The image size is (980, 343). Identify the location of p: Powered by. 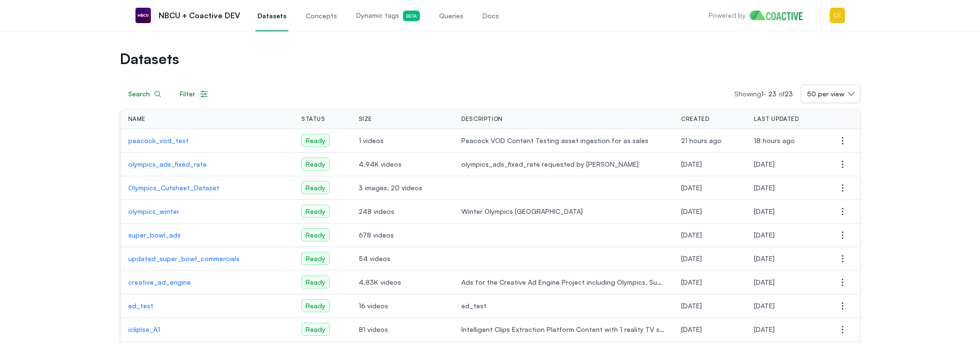
(727, 15).